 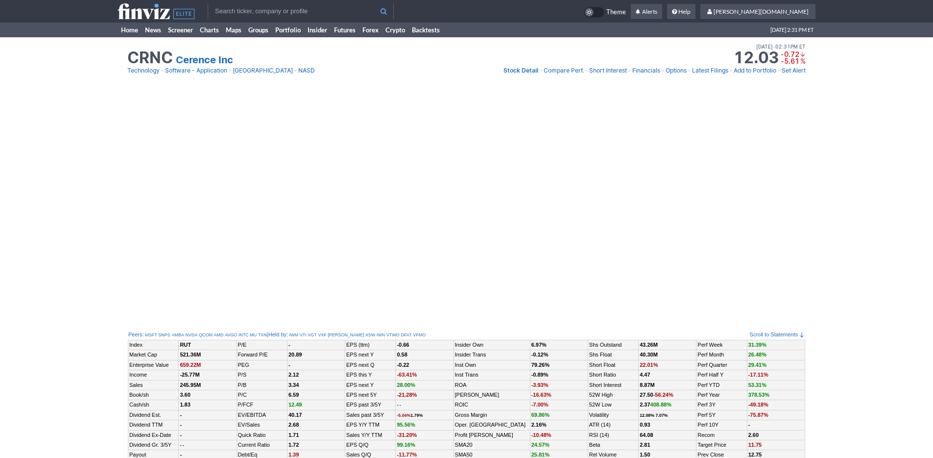 What do you see at coordinates (150, 58) in the screenshot?
I see `h1: CRNC` at bounding box center [150, 58].